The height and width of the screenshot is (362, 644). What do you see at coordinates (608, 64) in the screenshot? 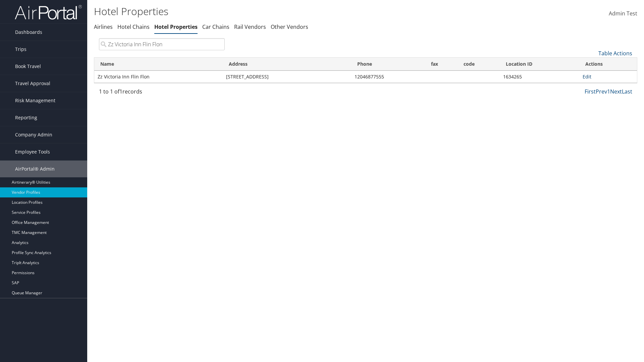
I see `th: Actions` at bounding box center [608, 64].